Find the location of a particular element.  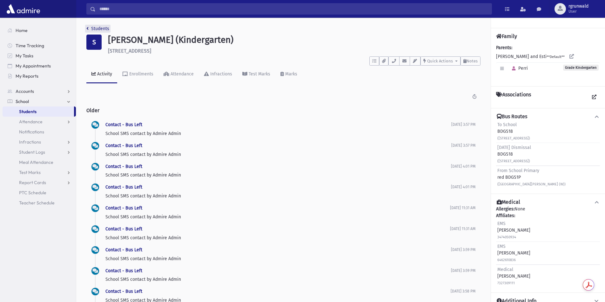

span: Infractions is located at coordinates (30, 142).